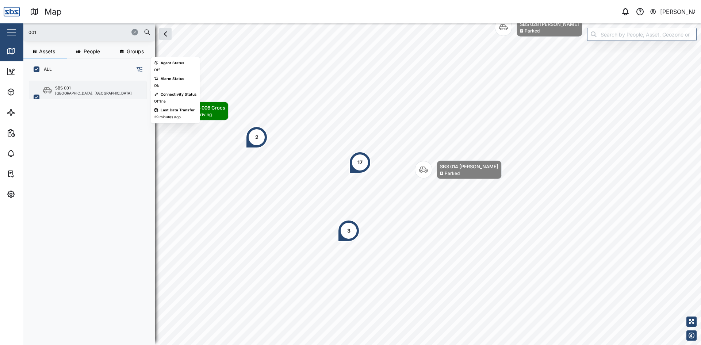 This screenshot has height=345, width=701. What do you see at coordinates (204, 115) in the screenshot?
I see `div: Driving` at bounding box center [204, 115].